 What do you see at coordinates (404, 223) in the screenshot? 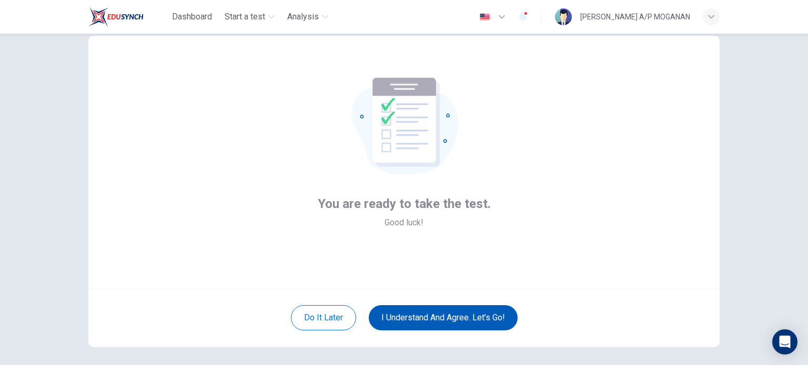
I see `span: Good luck!` at bounding box center [404, 223].